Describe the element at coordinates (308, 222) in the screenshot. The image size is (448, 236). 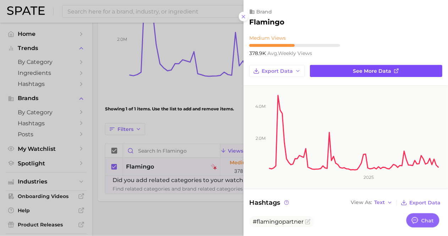
I see `button: Flag as miscategorized or irrelevant` at that location.